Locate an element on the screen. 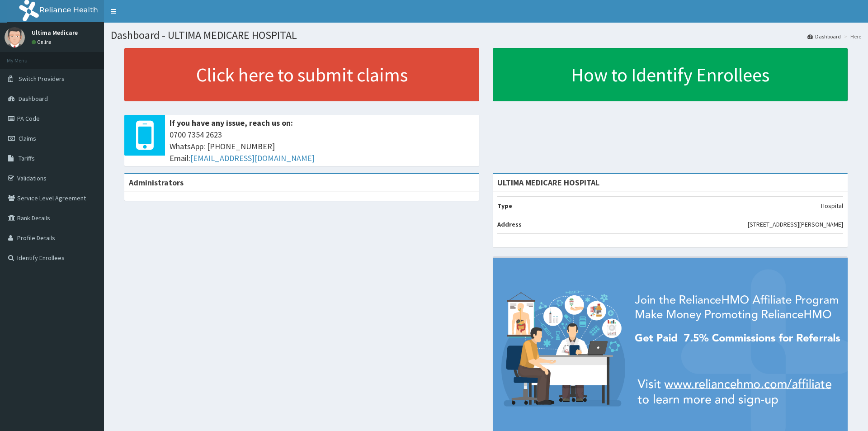 Image resolution: width=868 pixels, height=431 pixels. p: Ultima Medicare is located at coordinates (55, 33).